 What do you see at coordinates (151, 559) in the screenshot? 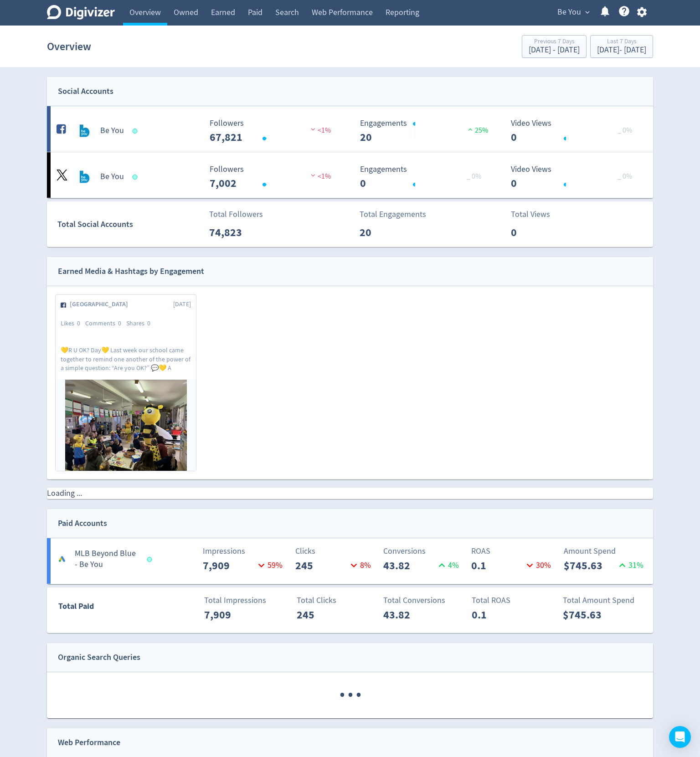
I see `span: Data last synced: 22 Sep 2025, 8:01pm (AEST)` at bounding box center [151, 559].